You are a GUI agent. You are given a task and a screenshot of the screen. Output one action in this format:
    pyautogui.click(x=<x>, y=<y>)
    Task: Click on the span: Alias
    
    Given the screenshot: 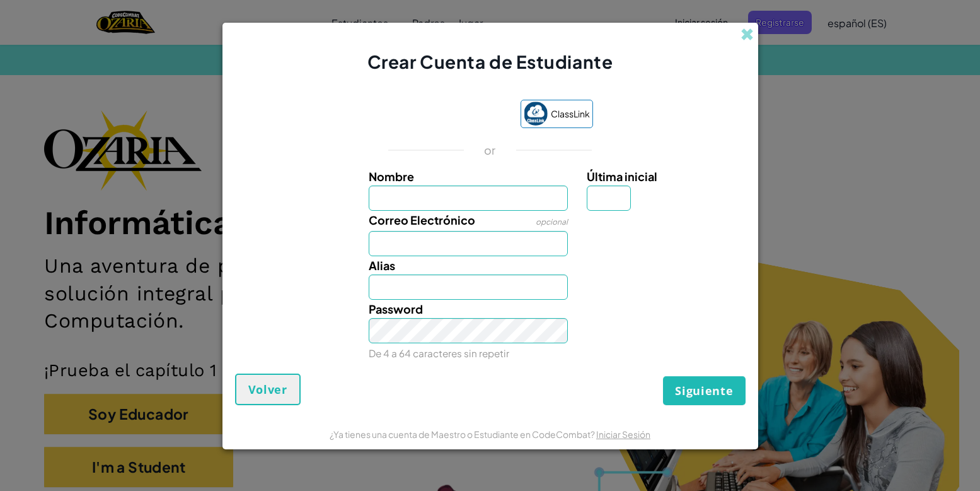 What is the action you would take?
    pyautogui.click(x=382, y=265)
    